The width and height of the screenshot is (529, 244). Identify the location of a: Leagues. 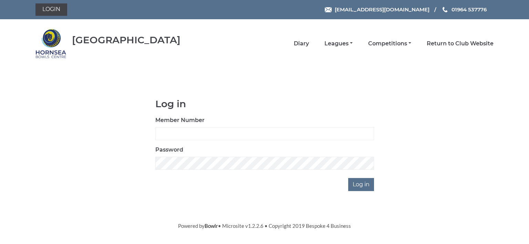
(338, 44).